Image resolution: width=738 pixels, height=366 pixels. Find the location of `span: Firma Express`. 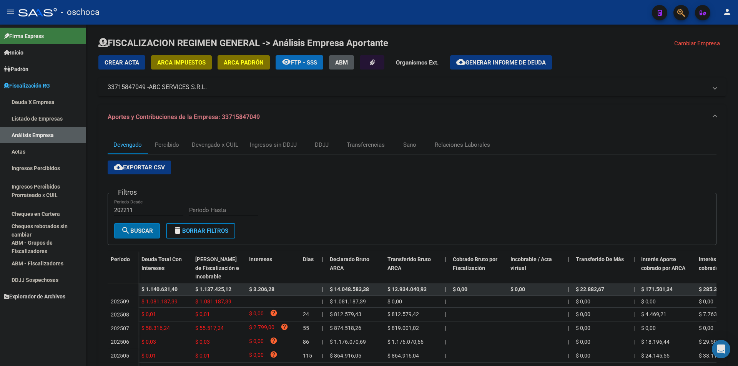

span: Firma Express is located at coordinates (24, 36).